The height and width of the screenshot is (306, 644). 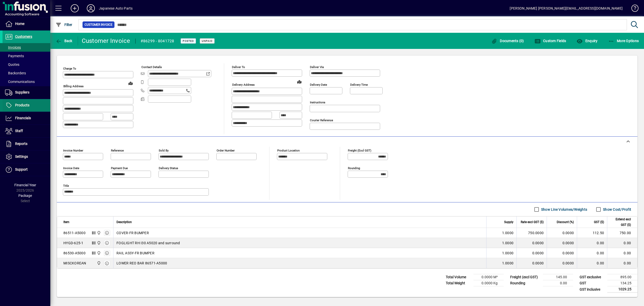 I want to click on a: Staff, so click(x=26, y=131).